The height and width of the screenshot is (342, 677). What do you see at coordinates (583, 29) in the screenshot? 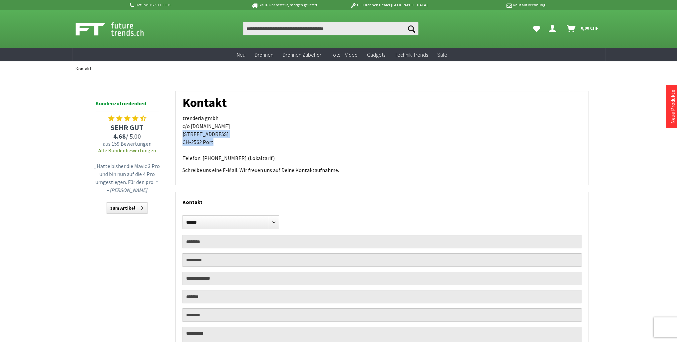
I see `a: Warenkorb` at bounding box center [583, 29].